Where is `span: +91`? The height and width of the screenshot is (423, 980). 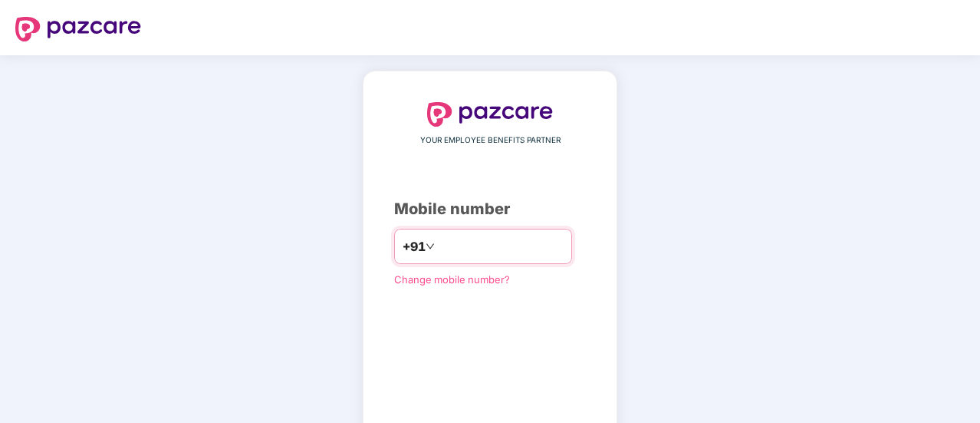 span: +91 is located at coordinates (414, 246).